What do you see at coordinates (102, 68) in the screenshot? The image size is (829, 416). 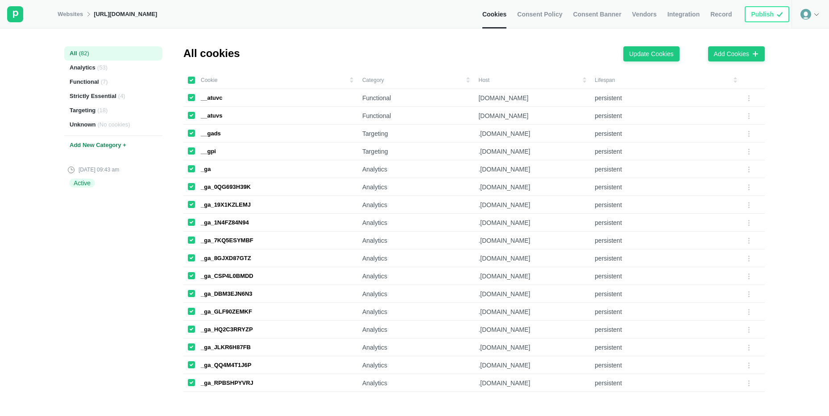 I see `span: ( 53 )` at bounding box center [102, 68].